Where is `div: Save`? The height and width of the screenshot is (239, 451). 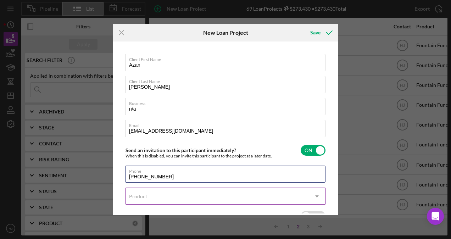
div: Save is located at coordinates (315, 33).